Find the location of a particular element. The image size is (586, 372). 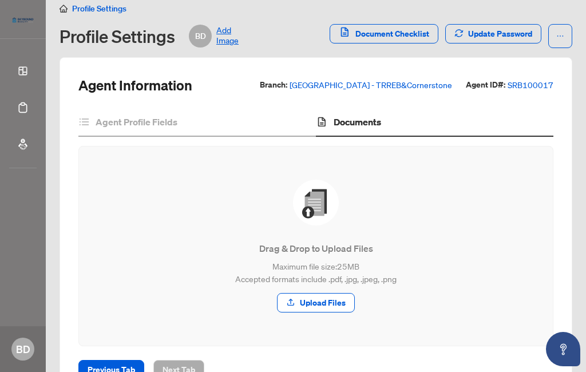

h2: Agent Information is located at coordinates (135, 85).